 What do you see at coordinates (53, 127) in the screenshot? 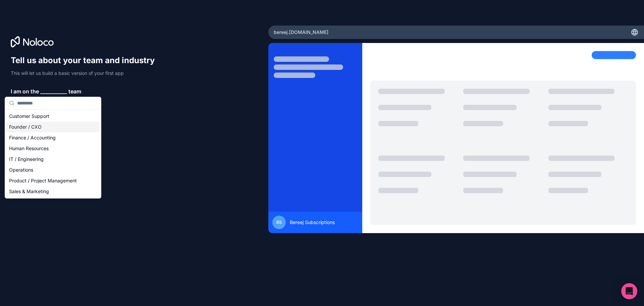
I see `div: Founder / CXO` at bounding box center [53, 127].